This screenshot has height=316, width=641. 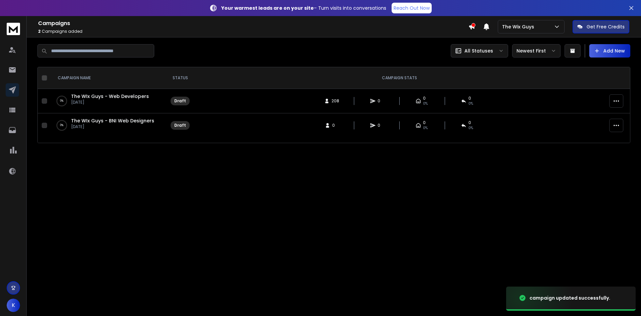 What do you see at coordinates (13, 305) in the screenshot?
I see `span: K` at bounding box center [13, 305].